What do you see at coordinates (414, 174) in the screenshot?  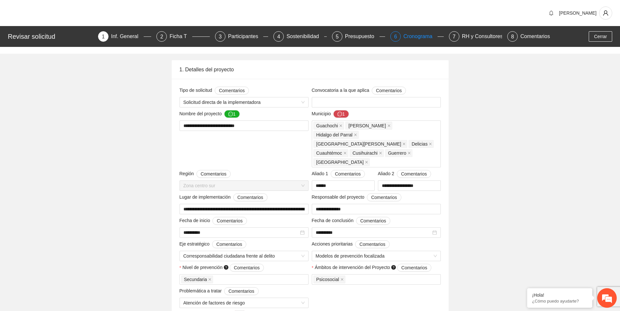 I see `button: Aliado 2` at bounding box center [414, 174].